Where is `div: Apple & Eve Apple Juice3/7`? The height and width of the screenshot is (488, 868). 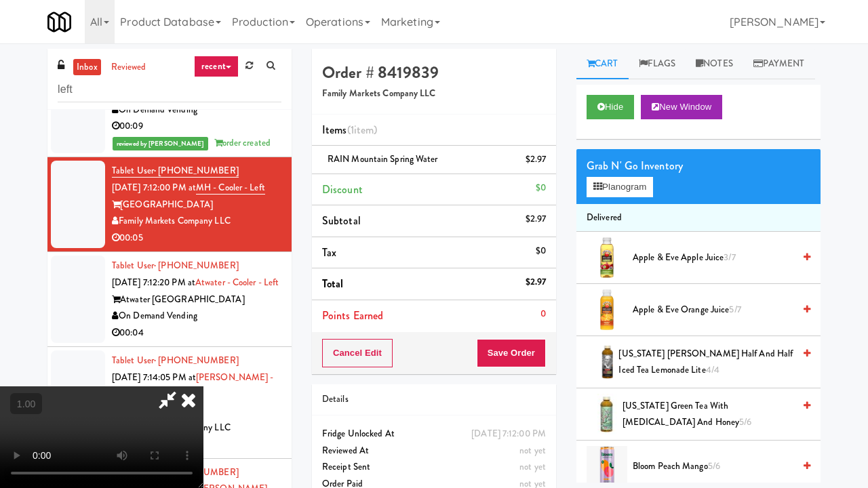 div: Apple & Eve Apple Juice3/7 is located at coordinates (719, 258).